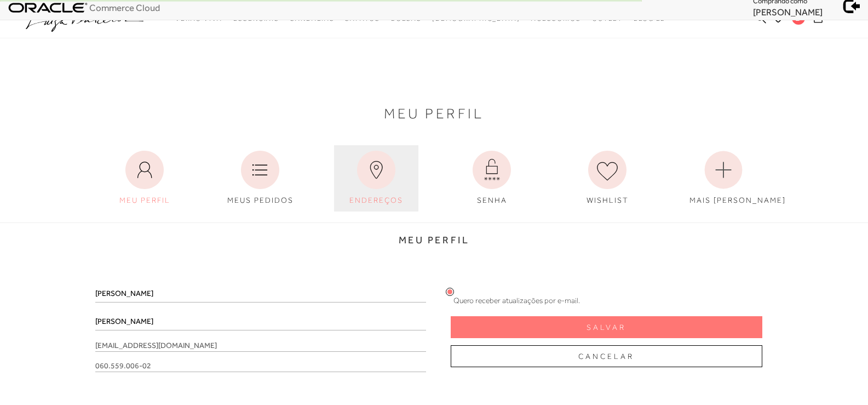  Describe the element at coordinates (608, 200) in the screenshot. I see `span: WISHLIST` at that location.